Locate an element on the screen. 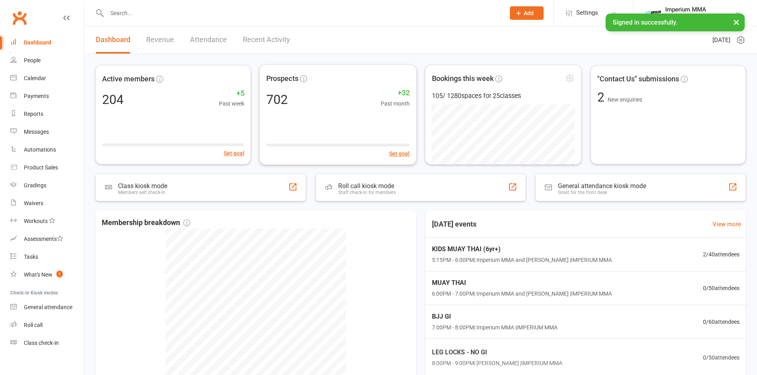 Image resolution: width=757 pixels, height=375 pixels. a: Attendance is located at coordinates (208, 40).